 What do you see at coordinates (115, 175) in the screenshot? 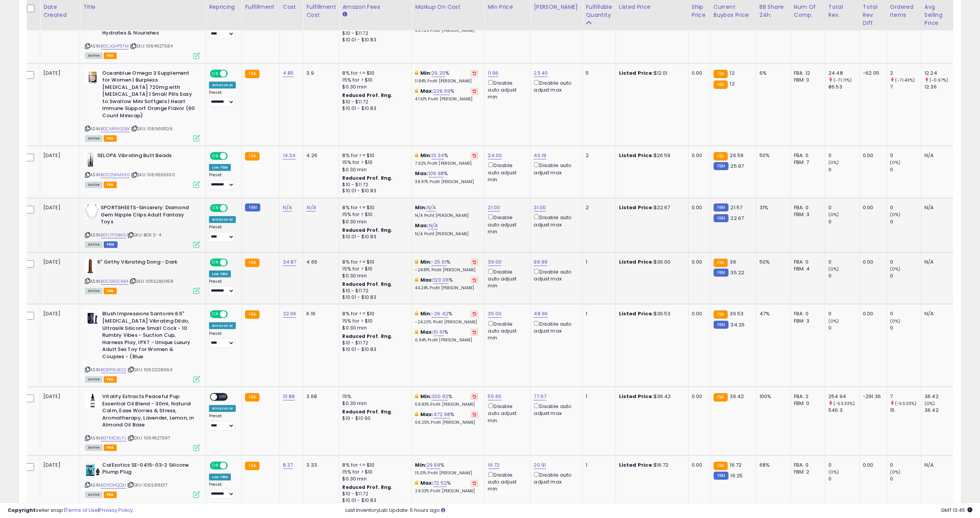
I see `a: B0D21WMX3G` at bounding box center [115, 175].